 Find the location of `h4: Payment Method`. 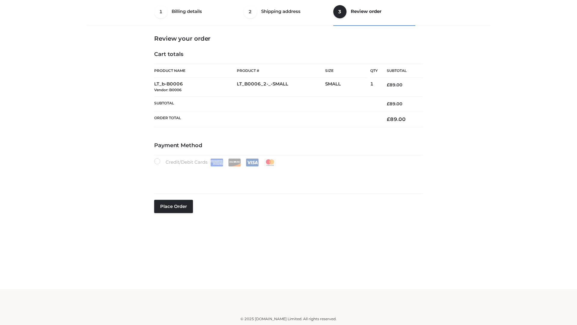

h4: Payment Method is located at coordinates (289, 145).